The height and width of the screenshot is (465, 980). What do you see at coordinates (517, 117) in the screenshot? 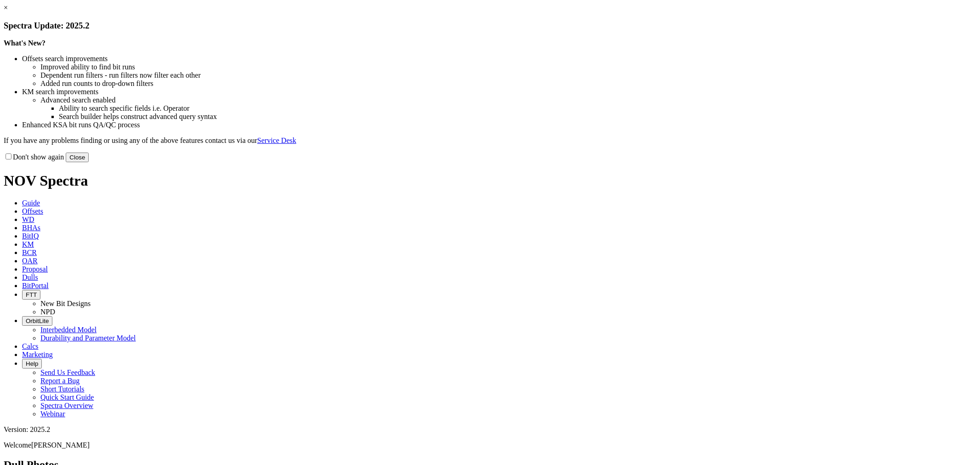
I see `li: Search builder helps construct advanced query syntax` at bounding box center [517, 117].